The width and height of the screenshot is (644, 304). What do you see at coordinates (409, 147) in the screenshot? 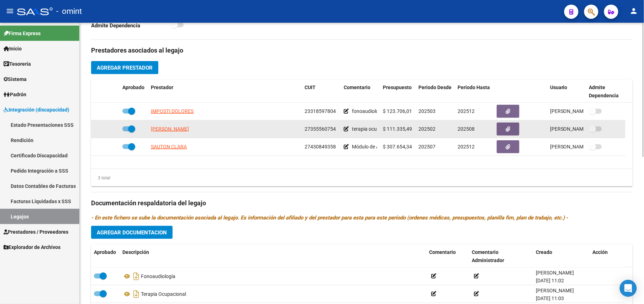
I see `span: Módulo de Apoyo a la Integración Escolar (Maestro)` at bounding box center [409, 147].